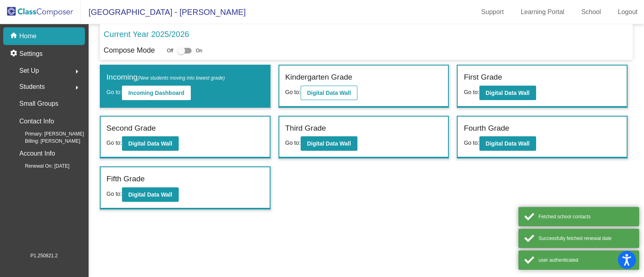 The image size is (644, 277). What do you see at coordinates (166, 77) in the screenshot?
I see `label: Incoming` at bounding box center [166, 77].